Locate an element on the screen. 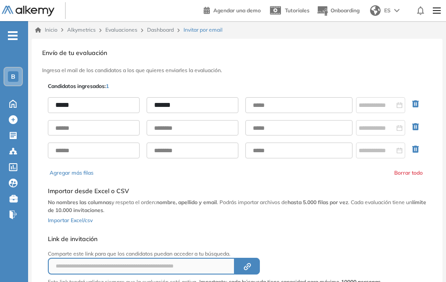  img: world is located at coordinates (376, 11).